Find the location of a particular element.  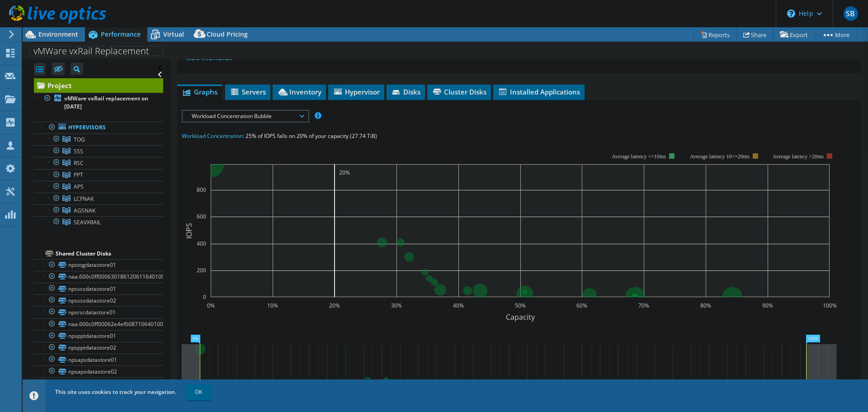

h1: vMWare vxRail Replacement is located at coordinates (96, 51).